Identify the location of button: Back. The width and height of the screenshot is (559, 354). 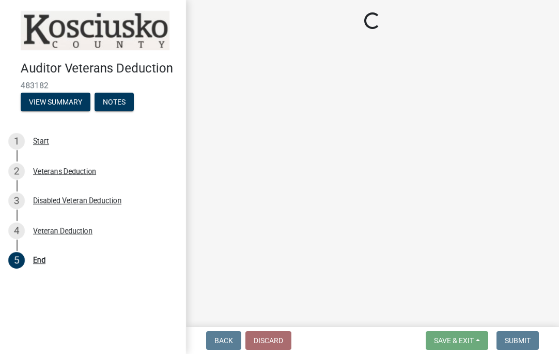
(224, 340).